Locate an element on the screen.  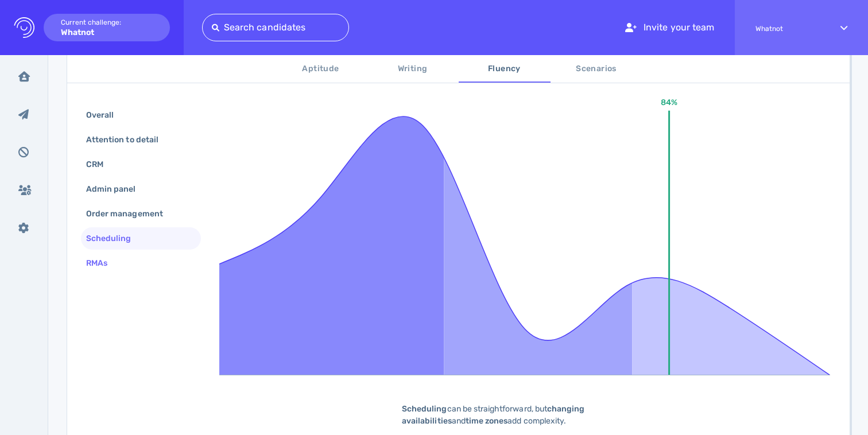
div: Scheduling is located at coordinates (114, 238).